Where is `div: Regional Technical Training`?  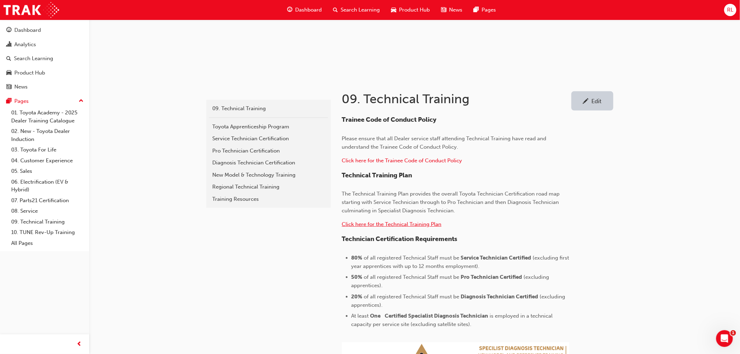 div: Regional Technical Training is located at coordinates (269, 187).